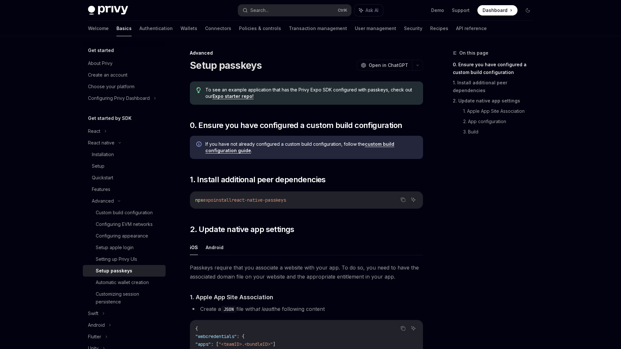 This screenshot has height=349, width=621. I want to click on svg: Info, so click(200, 145).